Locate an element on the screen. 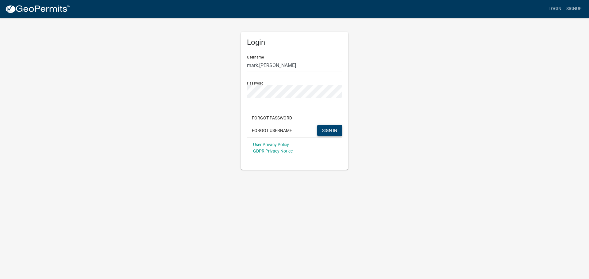 The height and width of the screenshot is (279, 589). a: GDPR Privacy Notice is located at coordinates (273, 151).